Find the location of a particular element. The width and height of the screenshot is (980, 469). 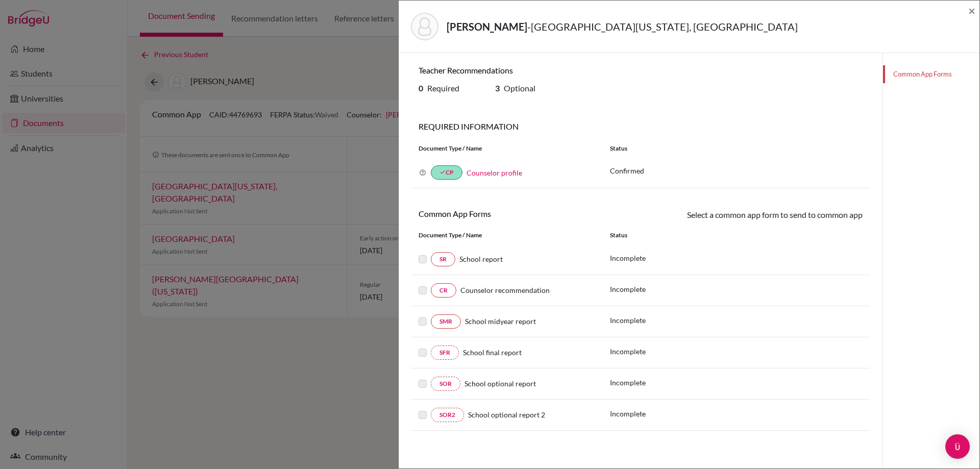

span: Required is located at coordinates (443, 88).